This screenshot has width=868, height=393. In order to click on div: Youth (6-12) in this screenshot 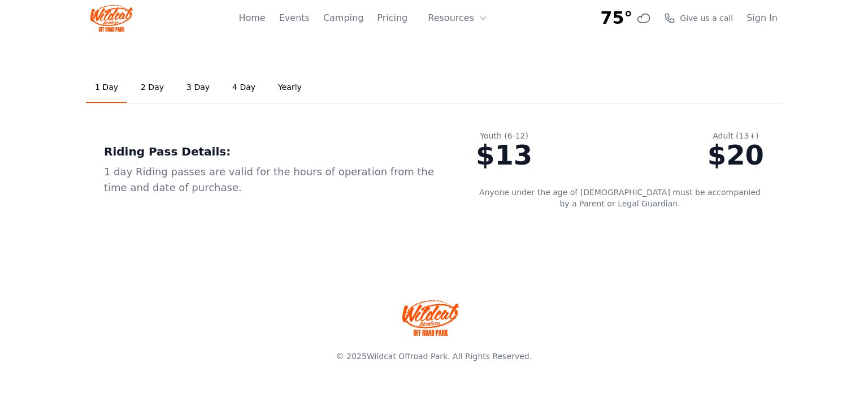, I will do `click(504, 135)`.